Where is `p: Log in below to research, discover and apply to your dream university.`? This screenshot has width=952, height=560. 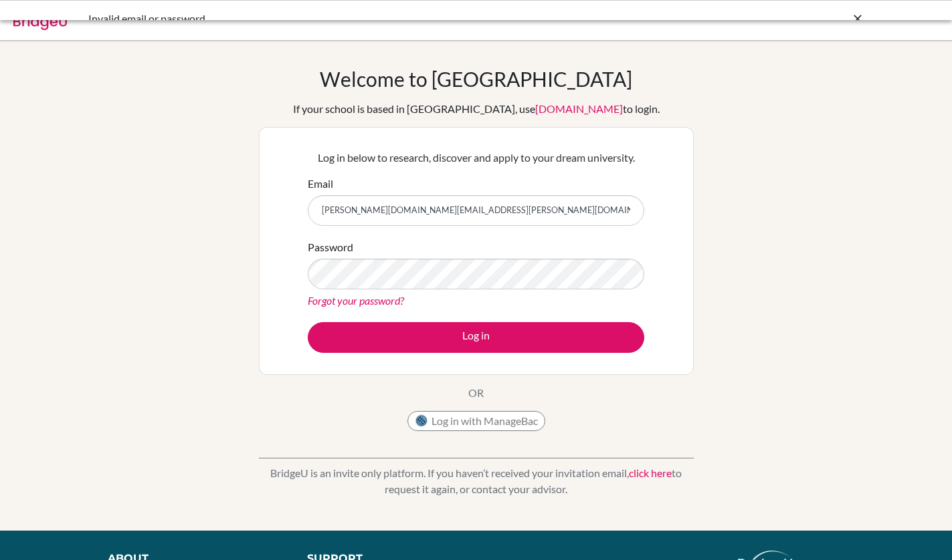
p: Log in below to research, discover and apply to your dream university. is located at coordinates (476, 158).